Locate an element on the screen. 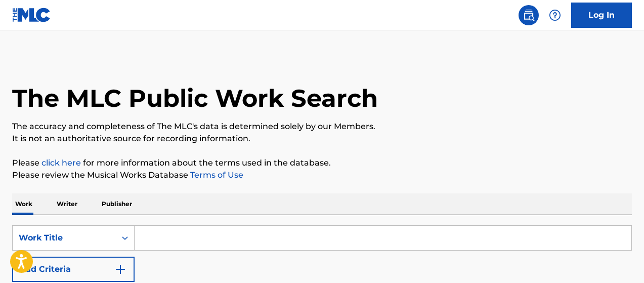 This screenshot has height=283, width=644. img: help is located at coordinates (555, 15).